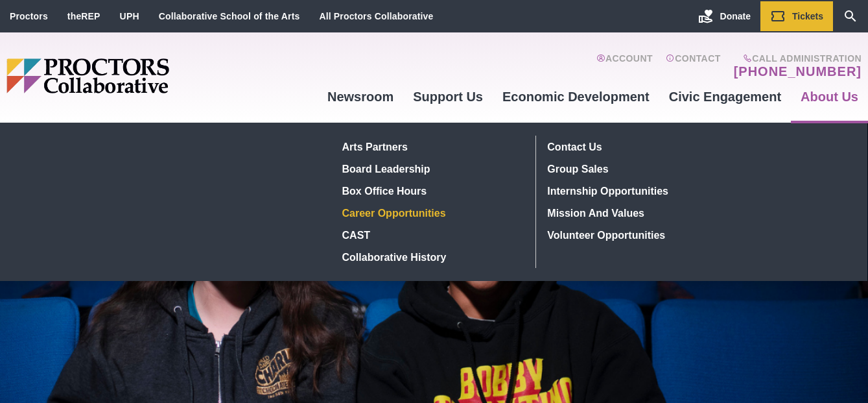  I want to click on a: CAST, so click(431, 235).